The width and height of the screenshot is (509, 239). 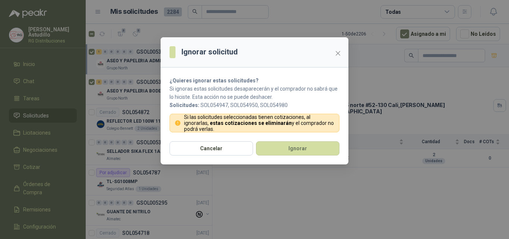 I want to click on button: Close, so click(x=338, y=53).